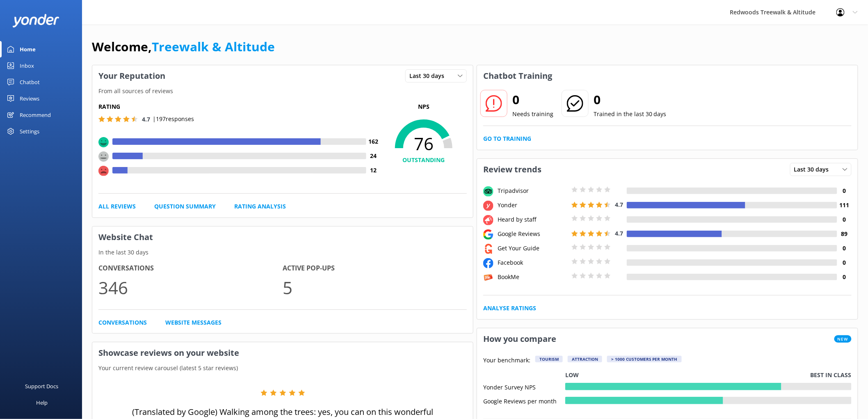  I want to click on div: Inbox, so click(27, 66).